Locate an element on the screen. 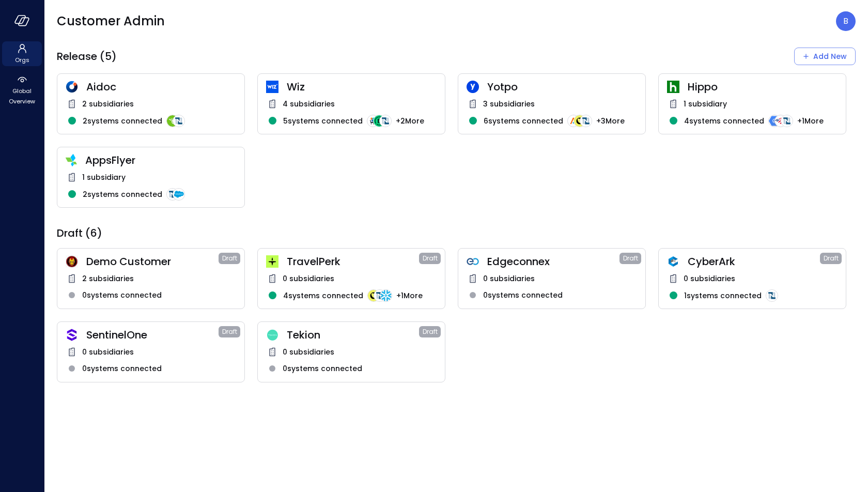  img: rosehlgmm5jjurozkspi is located at coordinates (472, 87).